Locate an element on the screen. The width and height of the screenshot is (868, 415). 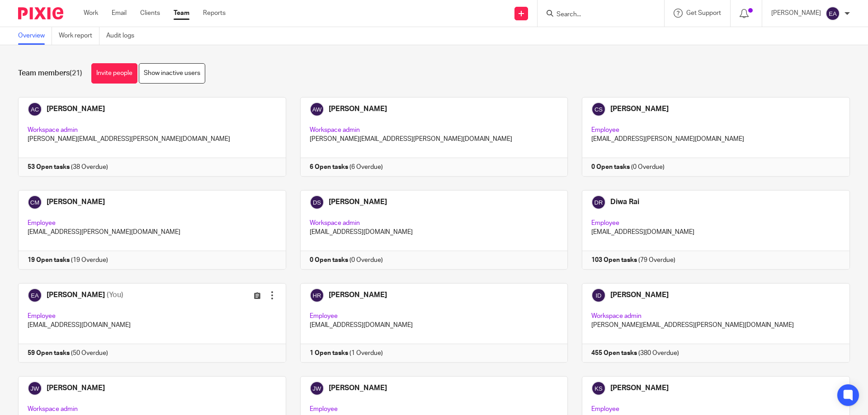
h1: Team members is located at coordinates (50, 73).